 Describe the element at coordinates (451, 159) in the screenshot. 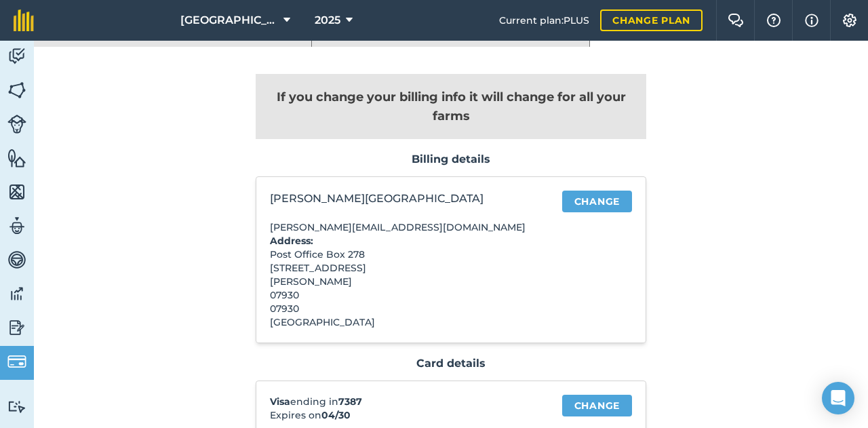

I see `h3: Billing details` at that location.